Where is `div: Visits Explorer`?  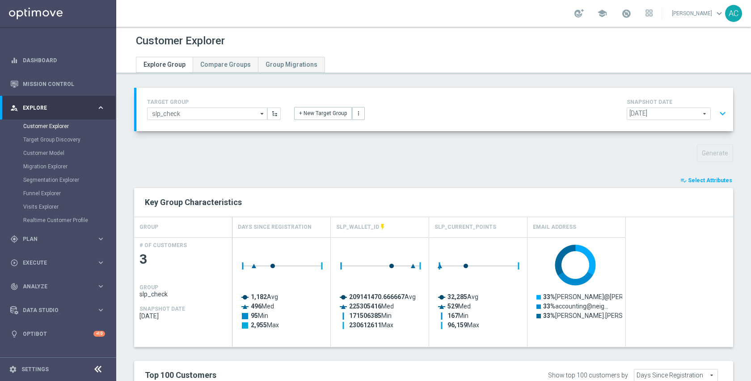
div: Visits Explorer is located at coordinates (69, 207).